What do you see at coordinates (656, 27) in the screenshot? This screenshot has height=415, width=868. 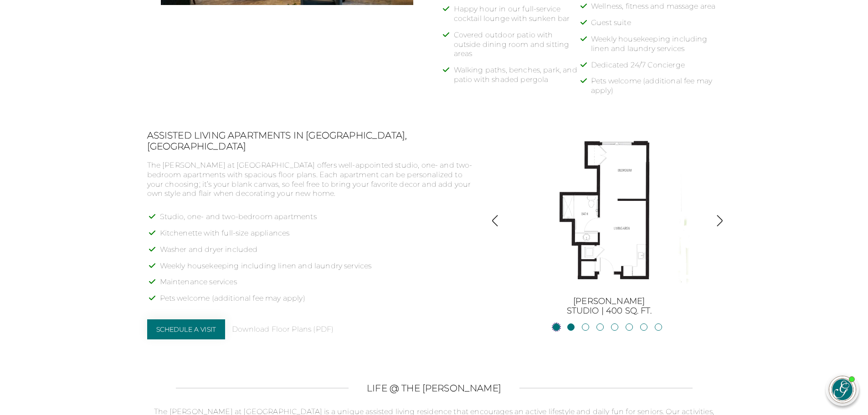 I see `li: Guest suite` at bounding box center [656, 27].